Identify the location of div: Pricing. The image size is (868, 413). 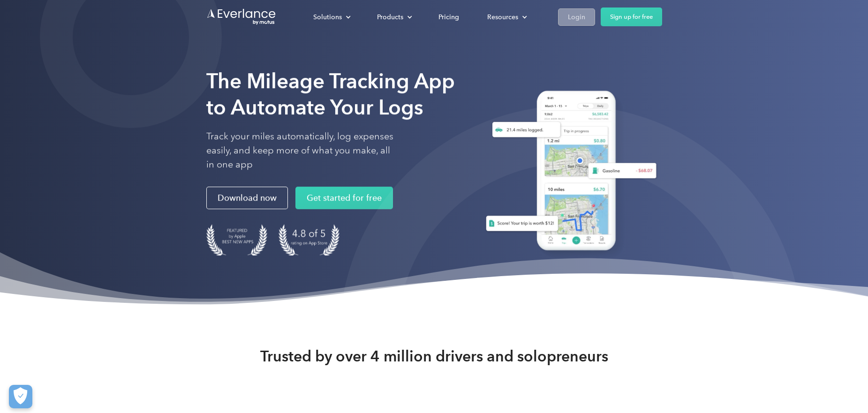
(449, 17).